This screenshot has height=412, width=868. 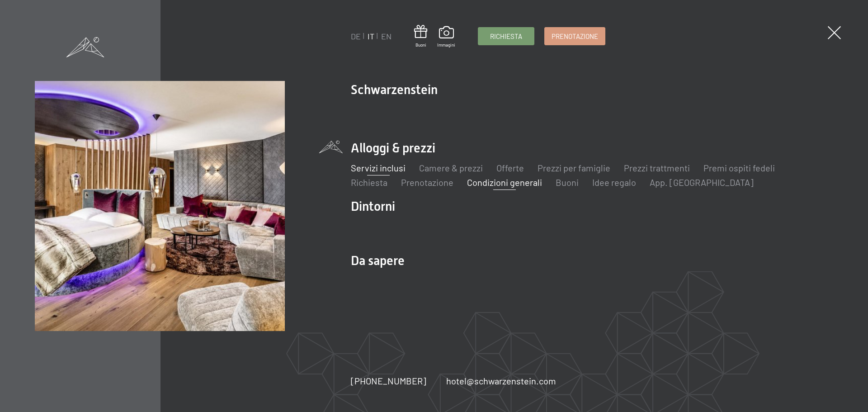 What do you see at coordinates (446, 45) in the screenshot?
I see `span: Immagini` at bounding box center [446, 45].